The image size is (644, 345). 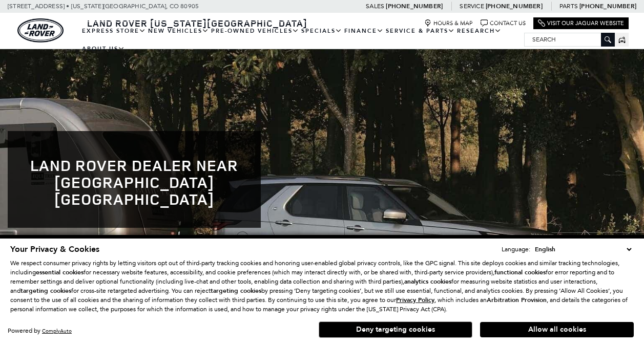 What do you see at coordinates (479, 31) in the screenshot?
I see `a: Research` at bounding box center [479, 31].